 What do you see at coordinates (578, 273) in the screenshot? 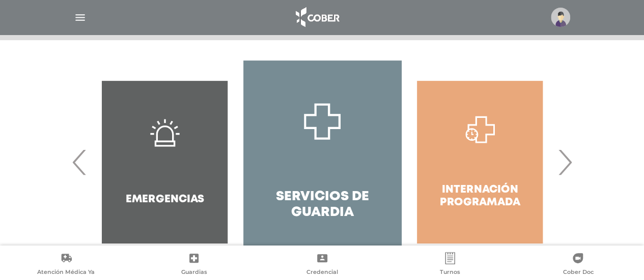
I see `span: Cober Doc` at bounding box center [578, 273].